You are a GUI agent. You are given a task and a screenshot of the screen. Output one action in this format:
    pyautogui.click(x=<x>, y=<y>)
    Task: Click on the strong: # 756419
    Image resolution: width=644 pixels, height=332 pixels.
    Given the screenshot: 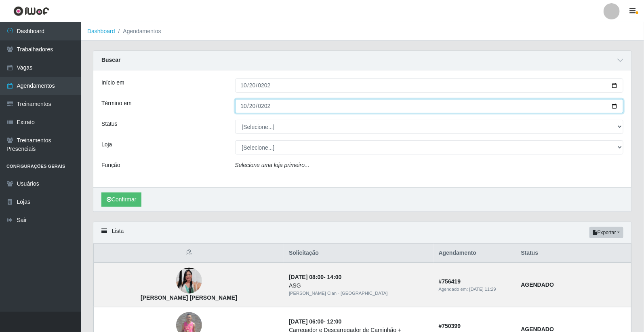 What is the action you would take?
    pyautogui.click(x=449, y=282)
    